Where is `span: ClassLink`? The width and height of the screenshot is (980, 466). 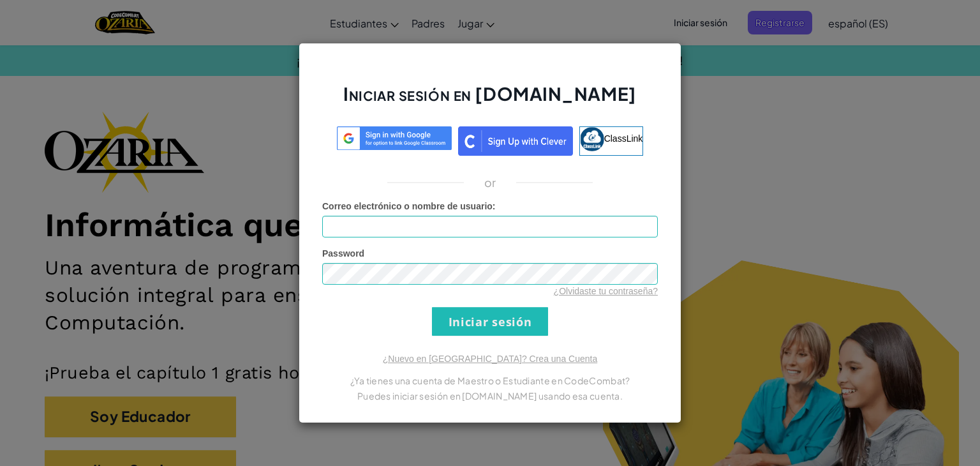
span: ClassLink is located at coordinates (623, 138).